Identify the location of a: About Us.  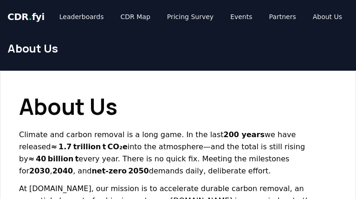
(327, 17).